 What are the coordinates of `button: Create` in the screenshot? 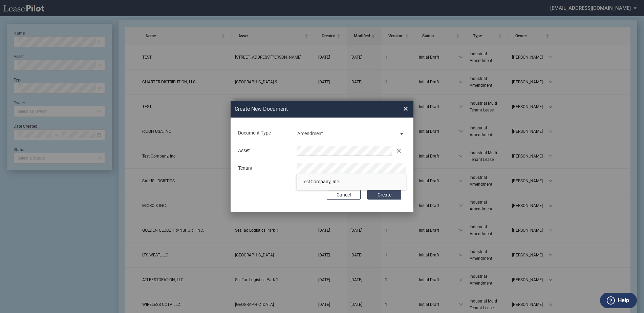 It's located at (384, 195).